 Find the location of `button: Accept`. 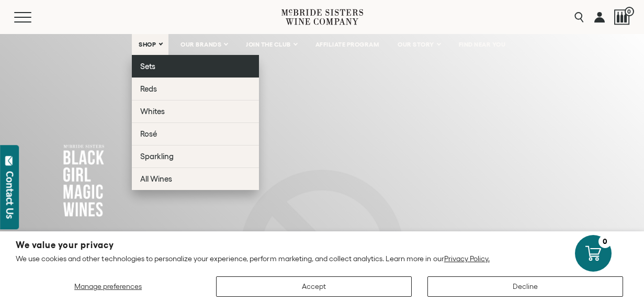

button: Accept is located at coordinates (314, 287).